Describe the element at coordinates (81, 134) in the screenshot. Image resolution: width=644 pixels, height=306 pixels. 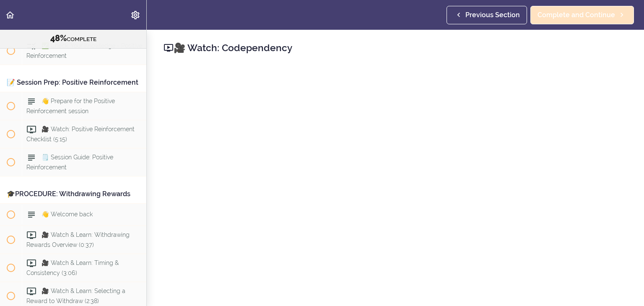
I see `span: 🎥 Watch: Positive Reinforcement Checklist (5:15)` at that location.